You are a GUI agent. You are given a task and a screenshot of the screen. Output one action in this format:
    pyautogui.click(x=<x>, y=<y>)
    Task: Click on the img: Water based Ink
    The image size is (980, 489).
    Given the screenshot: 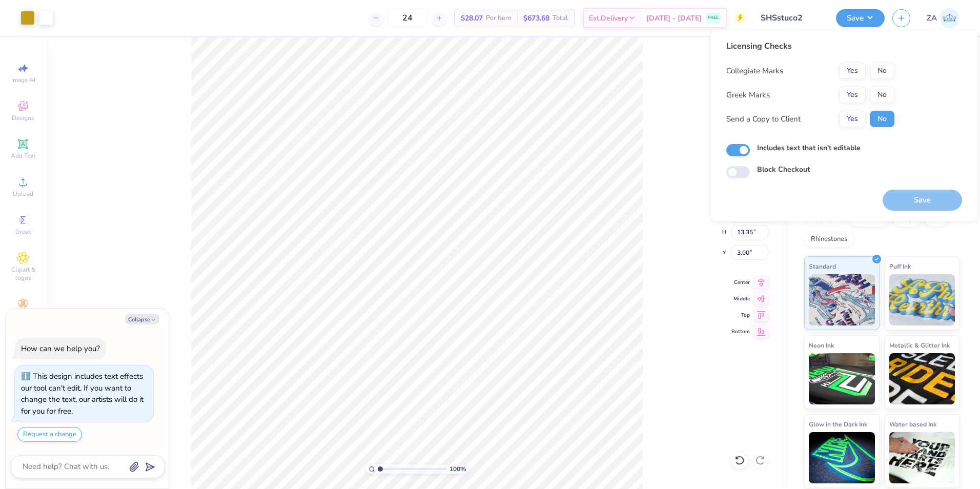 What is the action you would take?
    pyautogui.click(x=922, y=458)
    